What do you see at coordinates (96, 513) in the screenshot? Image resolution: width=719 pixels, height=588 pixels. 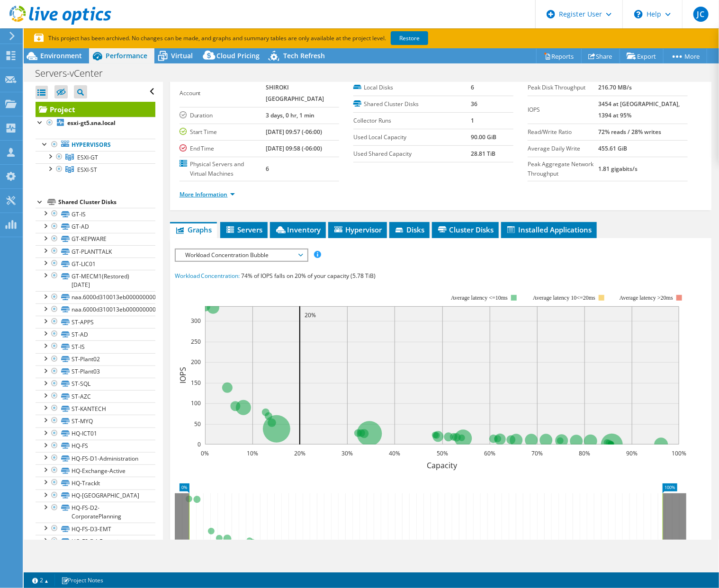 I see `a: HQ-FS-D2-CorporatePlanning` at bounding box center [96, 513].